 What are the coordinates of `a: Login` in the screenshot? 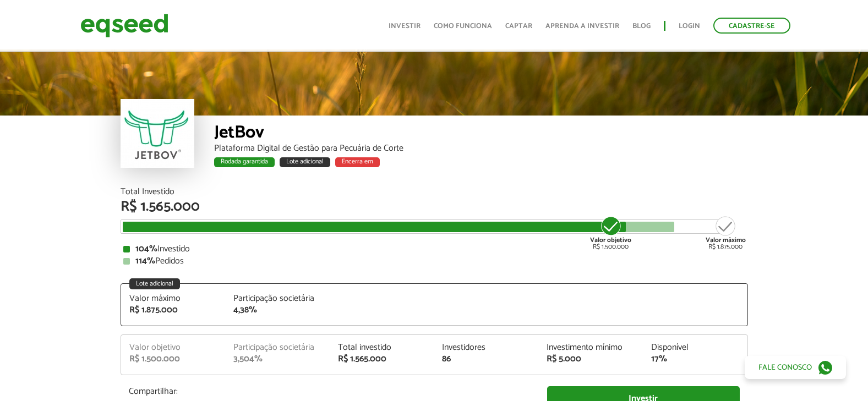 It's located at (689, 26).